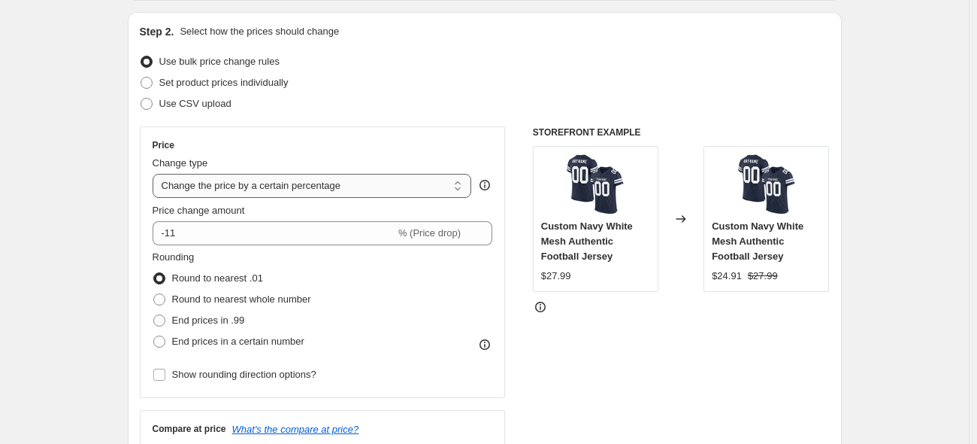 Image resolution: width=977 pixels, height=444 pixels. I want to click on span: Show rounding direction options?, so click(244, 374).